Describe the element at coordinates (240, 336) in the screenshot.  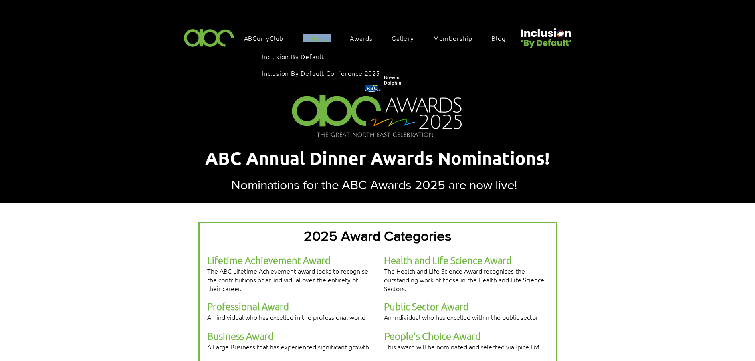
I see `span: Business Award` at that location.